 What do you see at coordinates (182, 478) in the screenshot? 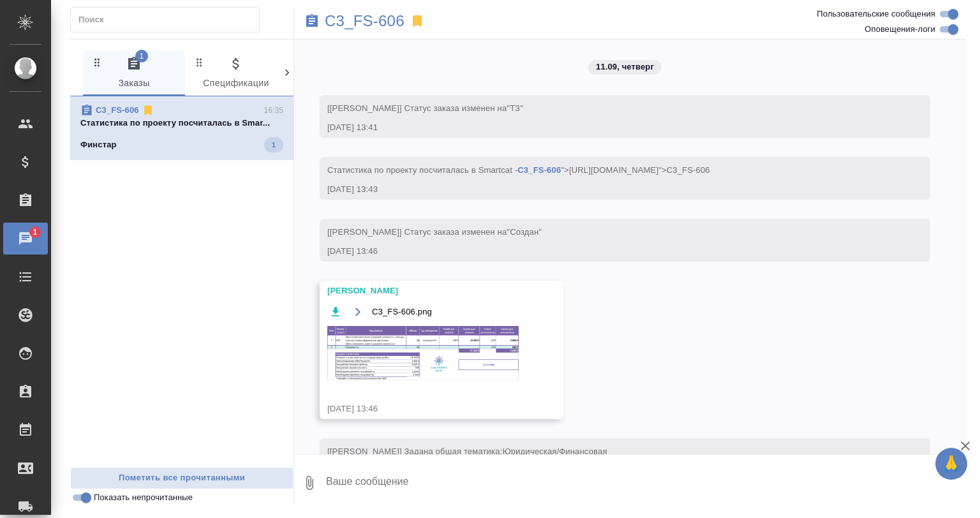
I see `span: Пометить все прочитанными` at bounding box center [182, 478].